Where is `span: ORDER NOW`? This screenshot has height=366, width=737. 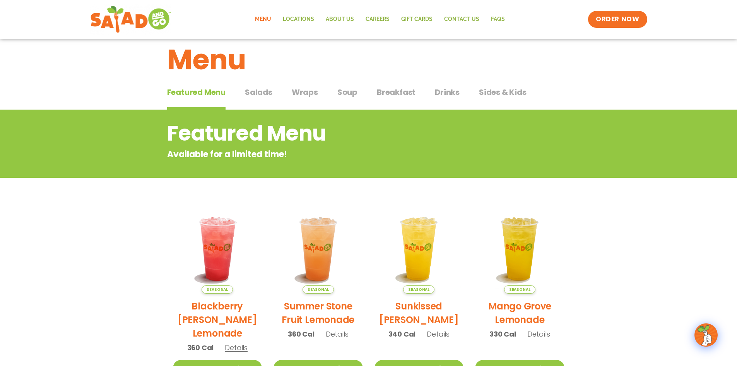 span: ORDER NOW is located at coordinates (618, 19).